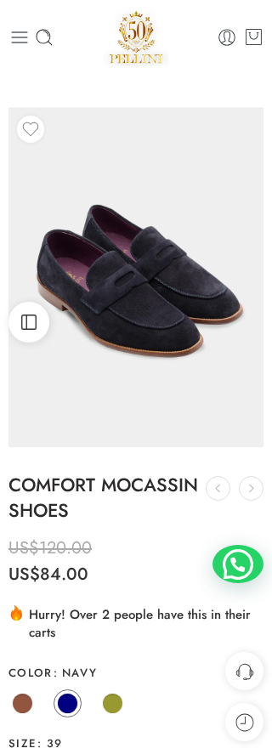  I want to click on img: Artboard 1-2, so click(136, 277).